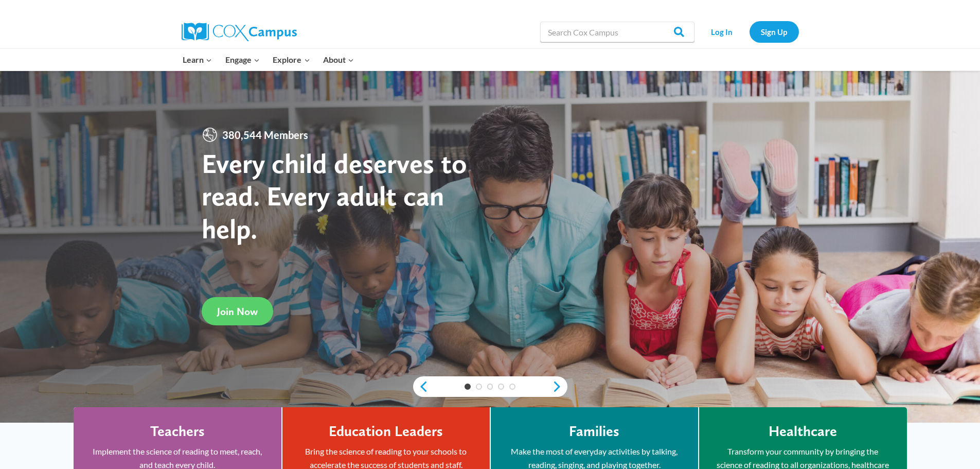  Describe the element at coordinates (269, 60) in the screenshot. I see `nav: Primary Navigation` at that location.